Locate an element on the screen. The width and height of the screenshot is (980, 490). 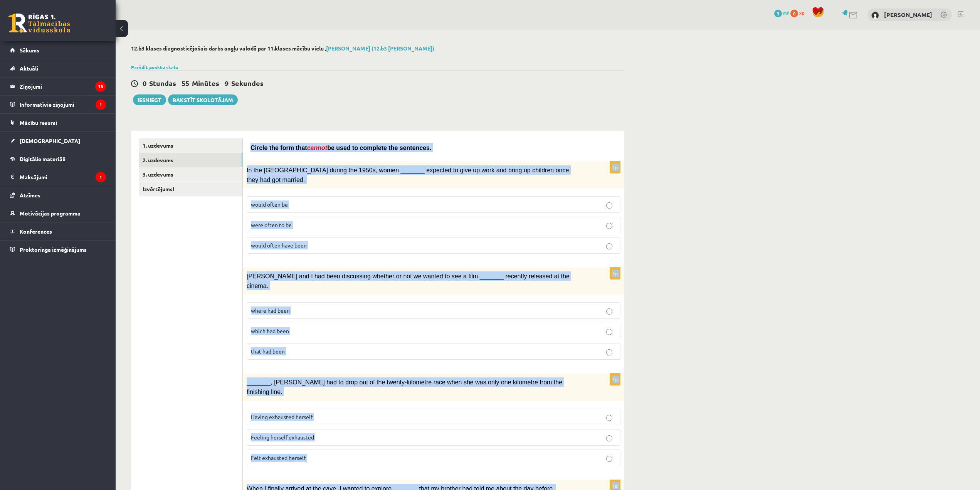
a: Izvērtējums! is located at coordinates (191, 189).